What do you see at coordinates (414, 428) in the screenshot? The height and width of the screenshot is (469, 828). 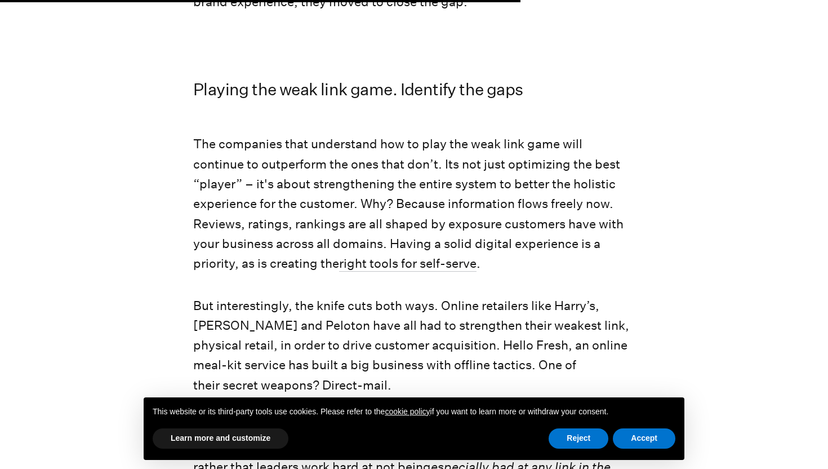 I see `div: Notice` at bounding box center [414, 428].